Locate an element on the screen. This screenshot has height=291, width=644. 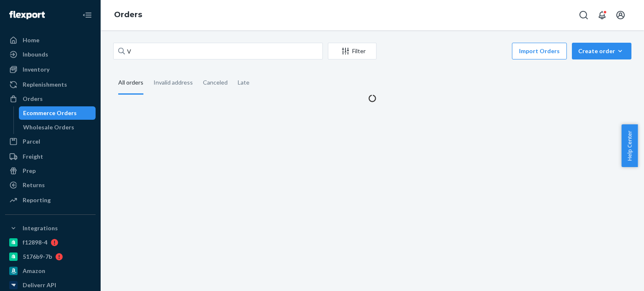
div: Deliverr API is located at coordinates (39, 285).